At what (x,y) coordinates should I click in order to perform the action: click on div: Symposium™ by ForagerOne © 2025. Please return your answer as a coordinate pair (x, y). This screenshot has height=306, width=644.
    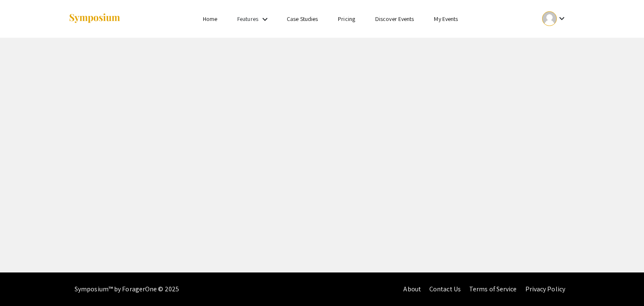
    Looking at the image, I should click on (127, 289).